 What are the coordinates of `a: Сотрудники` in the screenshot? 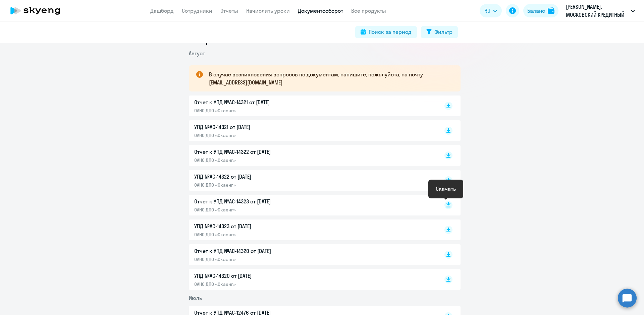 It's located at (197, 11).